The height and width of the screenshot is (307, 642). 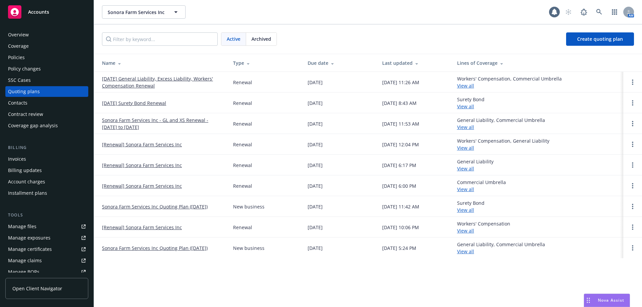 I want to click on a: Accounts, so click(x=47, y=12).